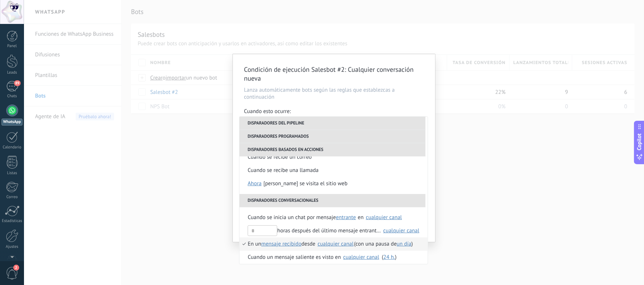 This screenshot has height=285, width=644. What do you see at coordinates (334, 112) in the screenshot?
I see `div: Cuando esto ocurre:` at bounding box center [334, 112].